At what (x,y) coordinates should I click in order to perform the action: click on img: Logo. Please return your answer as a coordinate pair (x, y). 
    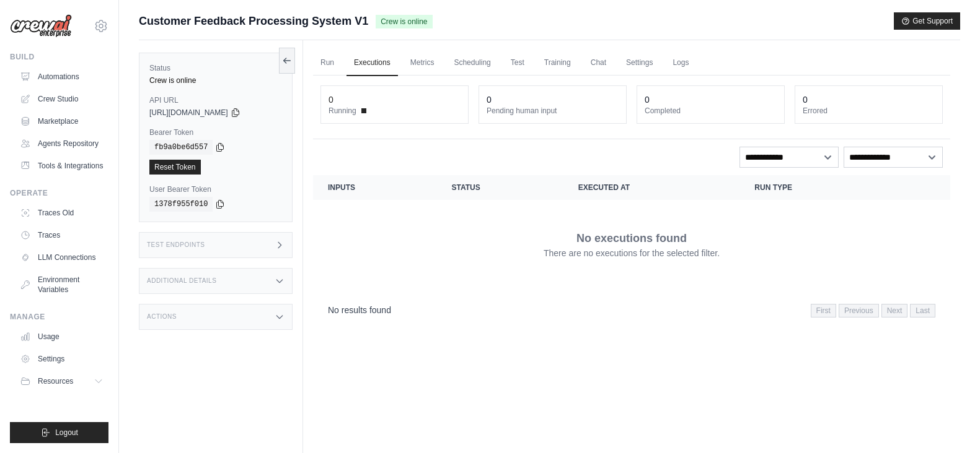
    Looking at the image, I should click on (41, 26).